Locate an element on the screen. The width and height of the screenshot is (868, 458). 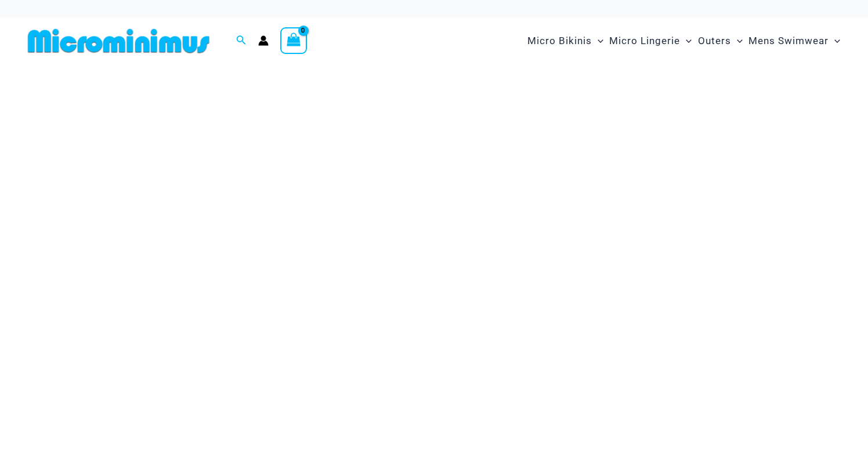
a: Micro BikinisMenu ToggleMenu Toggle is located at coordinates (565, 40).